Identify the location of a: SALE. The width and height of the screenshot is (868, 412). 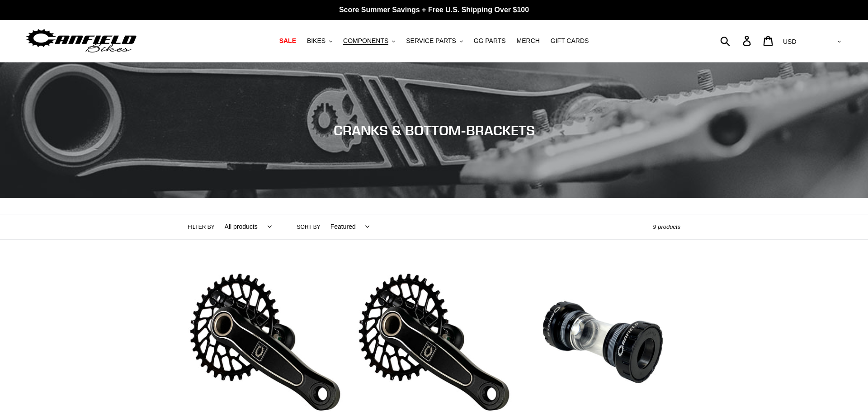
(287, 41).